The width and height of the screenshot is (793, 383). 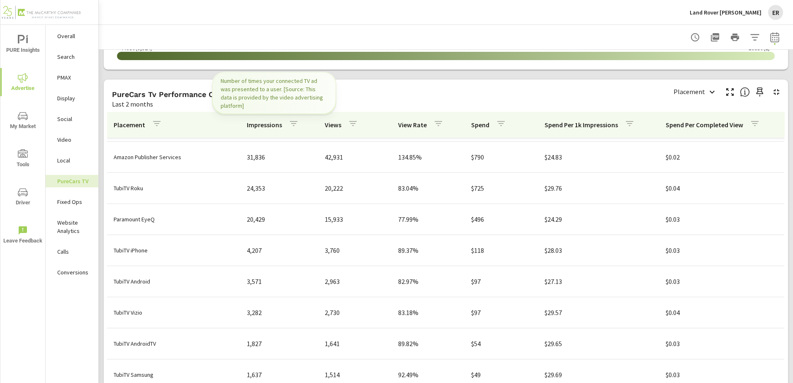 What do you see at coordinates (279, 313) in the screenshot?
I see `p: 3,282` at bounding box center [279, 313].